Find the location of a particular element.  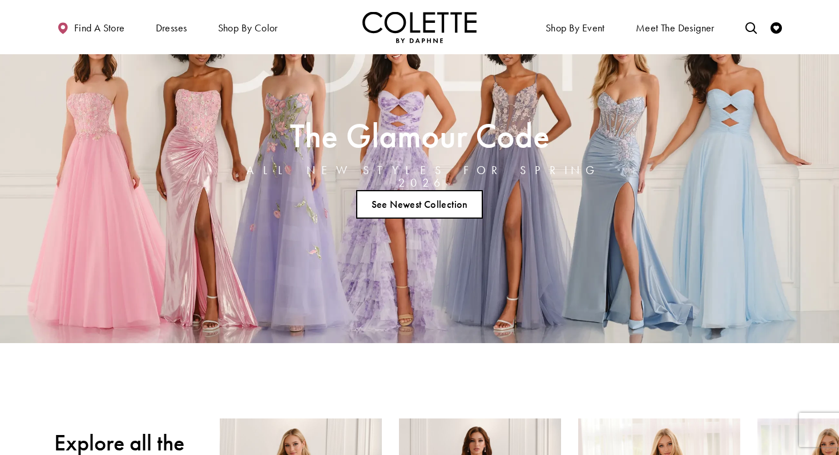

a: Check Wishlist is located at coordinates (776, 27).